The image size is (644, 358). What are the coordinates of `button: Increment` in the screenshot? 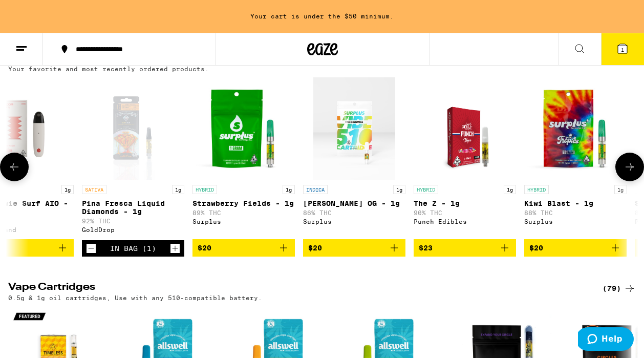 It's located at (175, 248).